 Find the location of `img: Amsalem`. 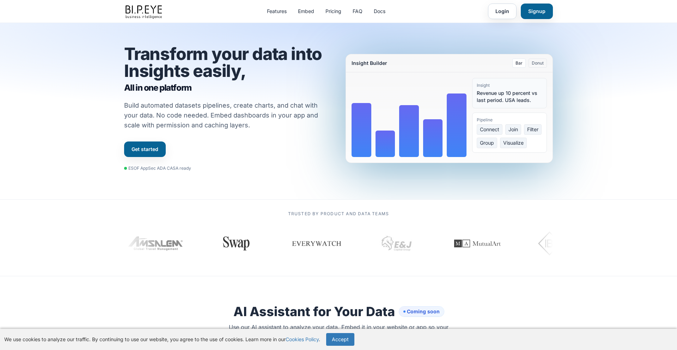

img: Amsalem is located at coordinates (156, 243).